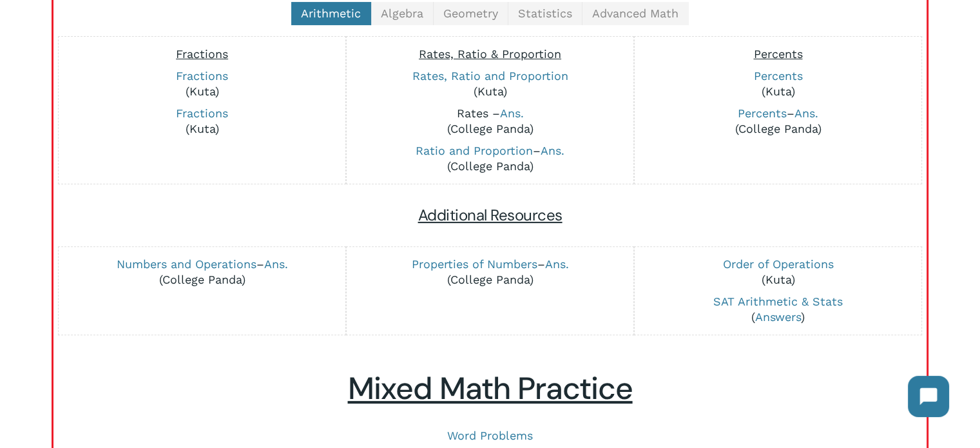  What do you see at coordinates (472, 14) in the screenshot?
I see `a: Geometry` at bounding box center [472, 14].